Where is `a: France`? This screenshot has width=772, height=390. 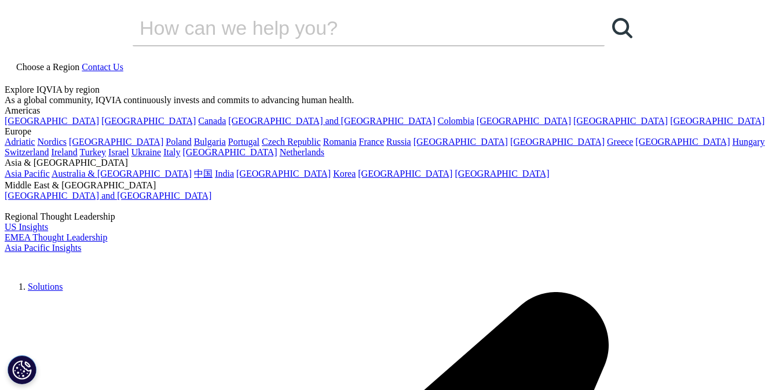 a: France is located at coordinates (372, 141).